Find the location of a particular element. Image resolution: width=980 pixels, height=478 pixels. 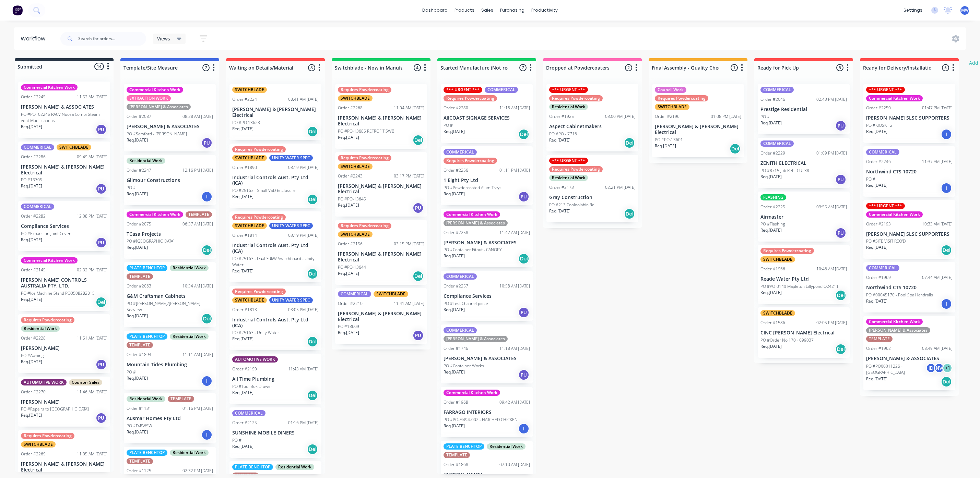

div: Order #2156 is located at coordinates (350, 244).